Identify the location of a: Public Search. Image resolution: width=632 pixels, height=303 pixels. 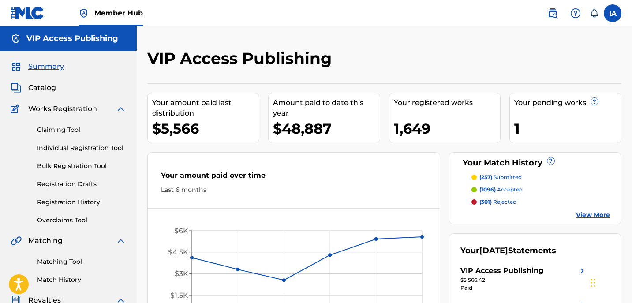
(552, 13).